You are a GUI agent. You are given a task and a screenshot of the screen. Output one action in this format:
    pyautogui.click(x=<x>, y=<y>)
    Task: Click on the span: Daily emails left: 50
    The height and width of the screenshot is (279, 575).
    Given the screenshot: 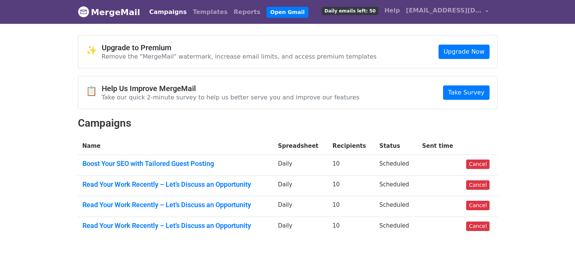 What is the action you would take?
    pyautogui.click(x=350, y=11)
    